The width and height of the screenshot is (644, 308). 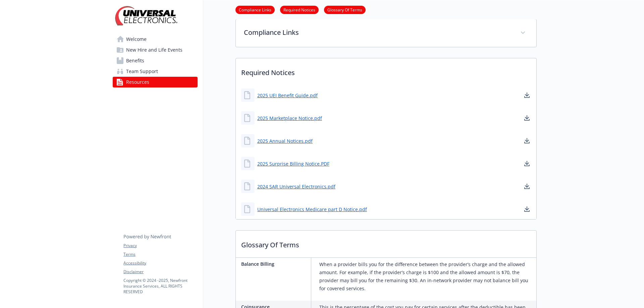 I want to click on a: Team Support, so click(x=155, y=71).